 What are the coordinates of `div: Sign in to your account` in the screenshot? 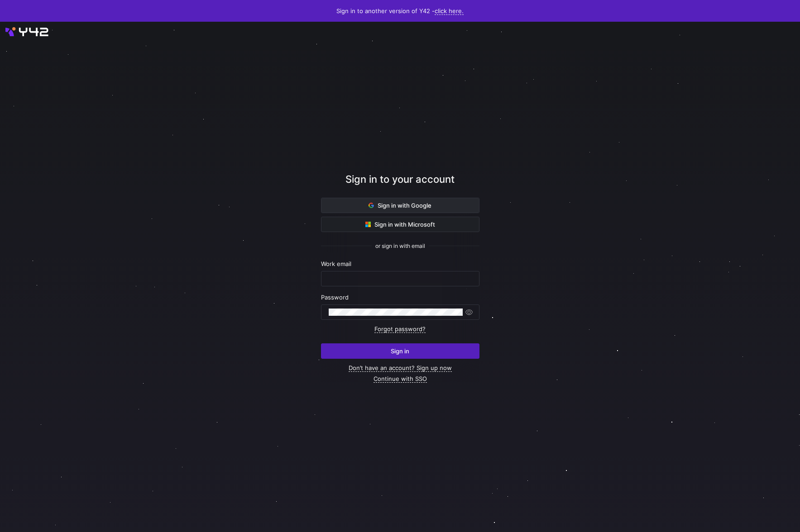 It's located at (400, 184).